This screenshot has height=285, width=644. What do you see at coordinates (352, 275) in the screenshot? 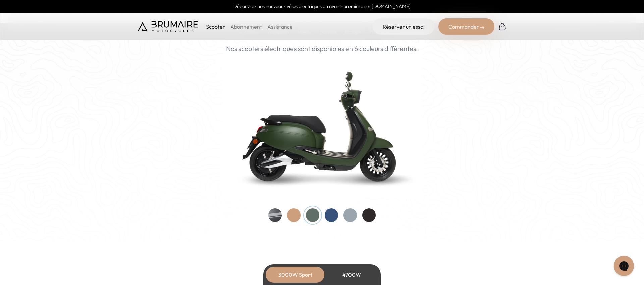
I see `div: 4700W` at bounding box center [352, 275].